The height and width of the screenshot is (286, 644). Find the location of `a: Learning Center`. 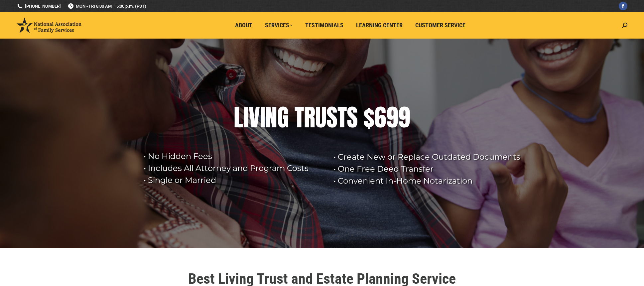

a: Learning Center is located at coordinates (379, 26).